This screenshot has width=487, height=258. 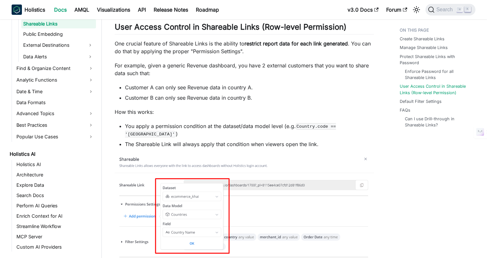 What do you see at coordinates (244, 47) in the screenshot?
I see `p: One crucial feature of Shareable Links is the ability to . You can do that by applying the proper...` at bounding box center [244, 47].